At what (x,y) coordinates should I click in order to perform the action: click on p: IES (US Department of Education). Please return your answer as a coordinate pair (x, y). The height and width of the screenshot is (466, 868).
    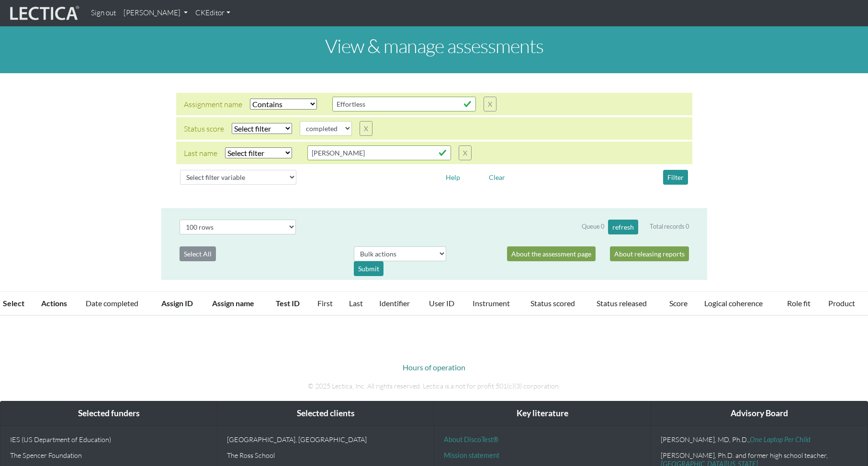
    Looking at the image, I should click on (108, 439).